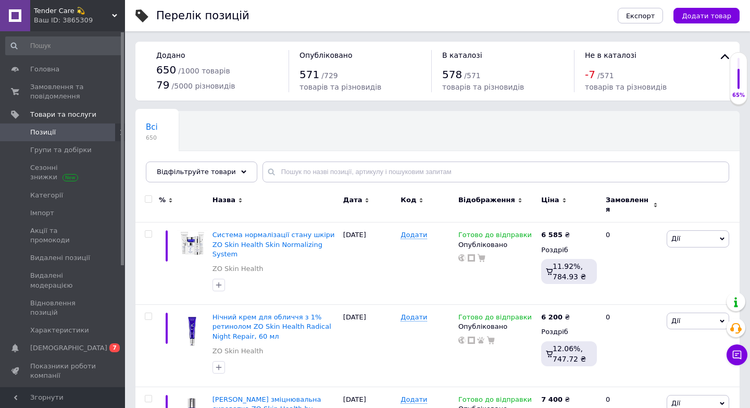  I want to click on span: Відфільтруйте товари, so click(196, 171).